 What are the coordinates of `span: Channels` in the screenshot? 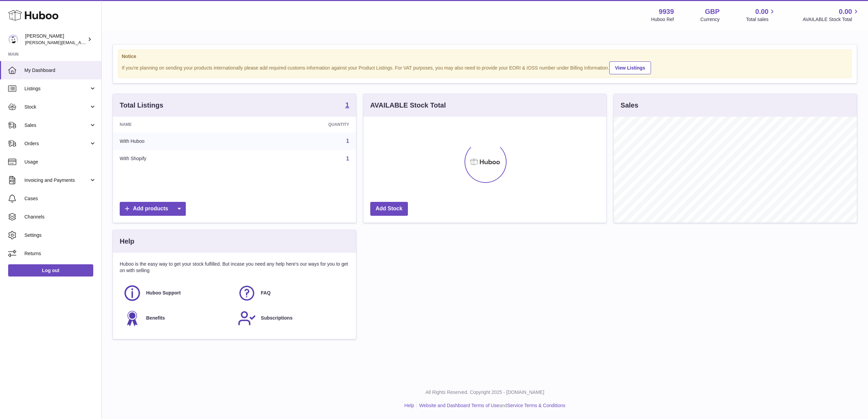 It's located at (60, 217).